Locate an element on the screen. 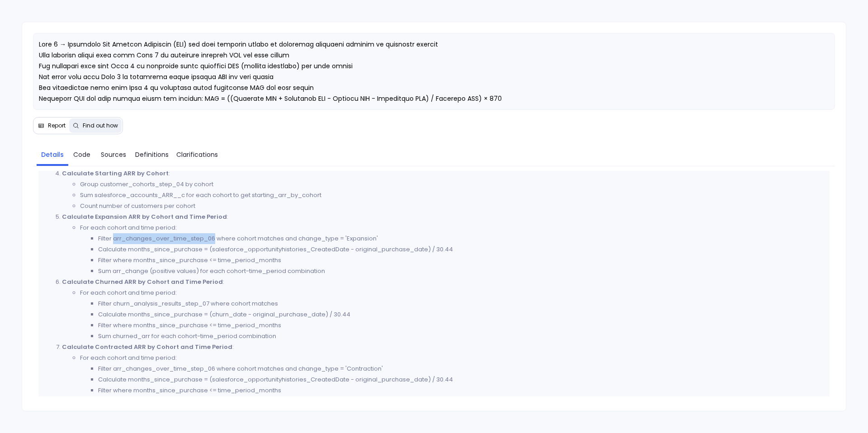 The image size is (868, 433). strong: Calculate Expansion ARR by Cohort and Time Period is located at coordinates (144, 216).